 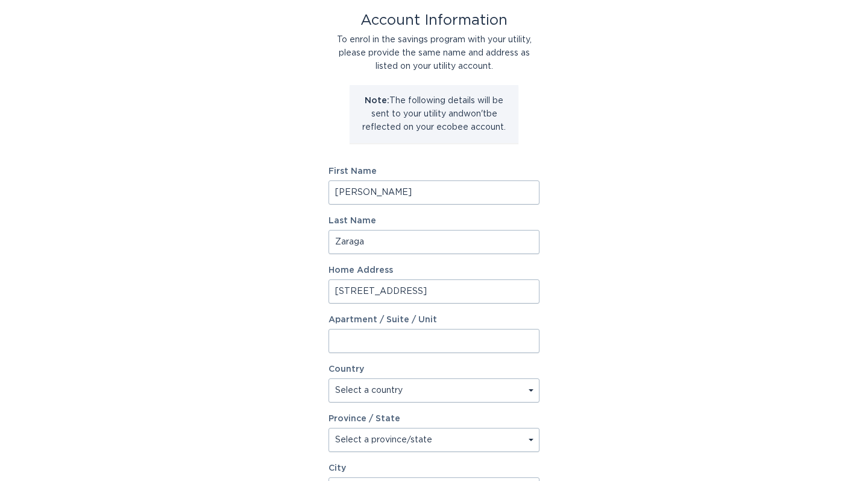 I want to click on label: Home Address, so click(x=434, y=270).